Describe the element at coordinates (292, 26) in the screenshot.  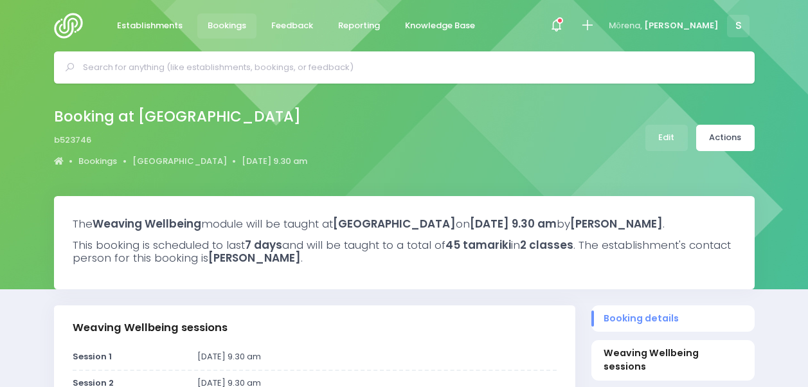
I see `span: Feedback` at that location.